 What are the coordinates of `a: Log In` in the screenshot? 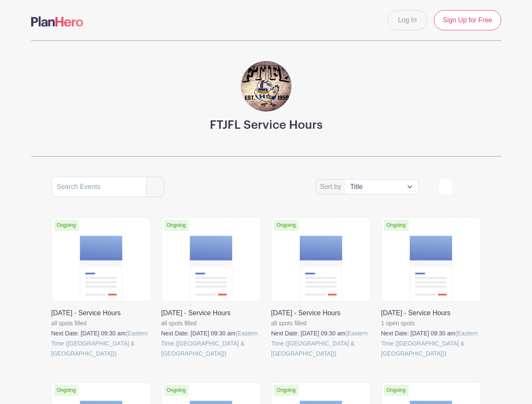 It's located at (407, 20).